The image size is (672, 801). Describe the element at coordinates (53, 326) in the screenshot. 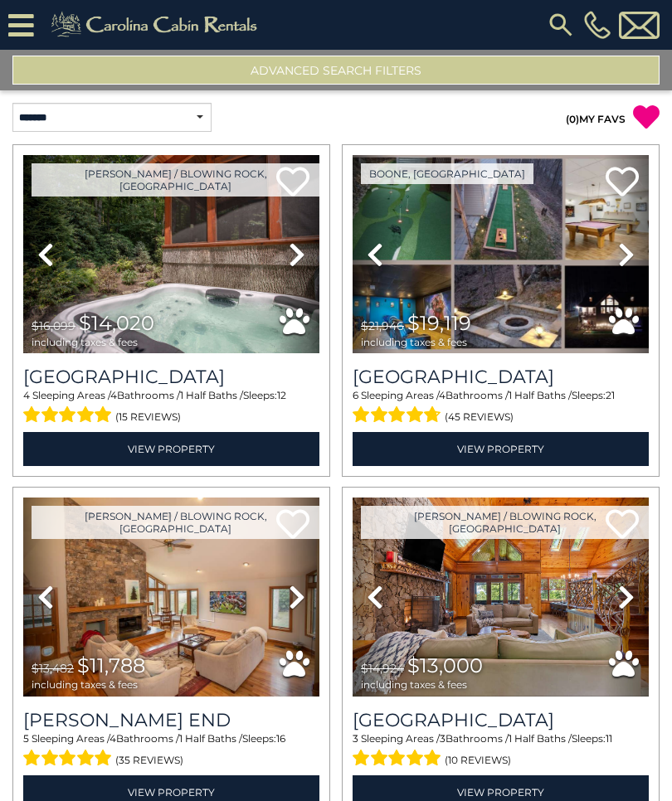

I see `span: $16,099` at that location.